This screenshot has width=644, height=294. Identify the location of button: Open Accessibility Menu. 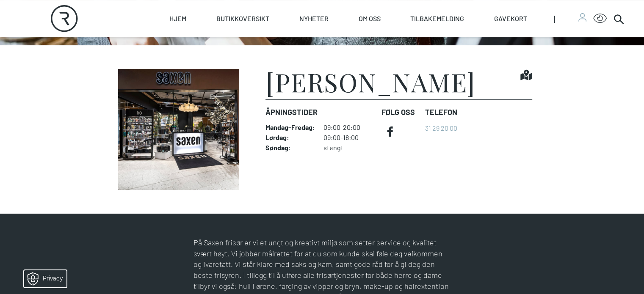
(600, 19).